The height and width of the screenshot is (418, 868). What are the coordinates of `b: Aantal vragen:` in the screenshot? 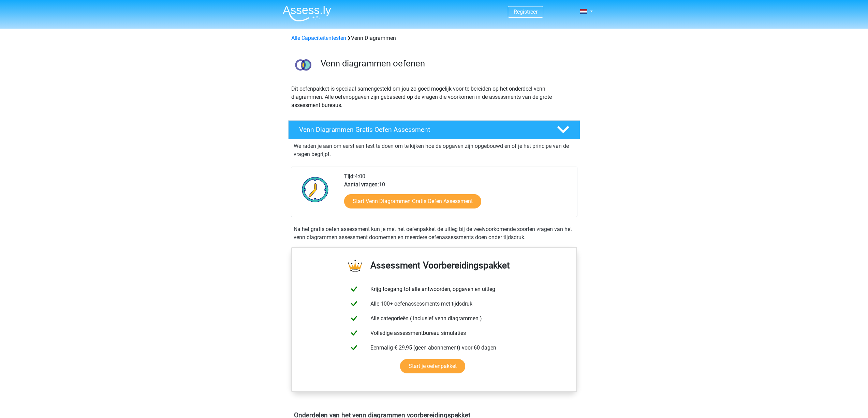 It's located at (362, 185).